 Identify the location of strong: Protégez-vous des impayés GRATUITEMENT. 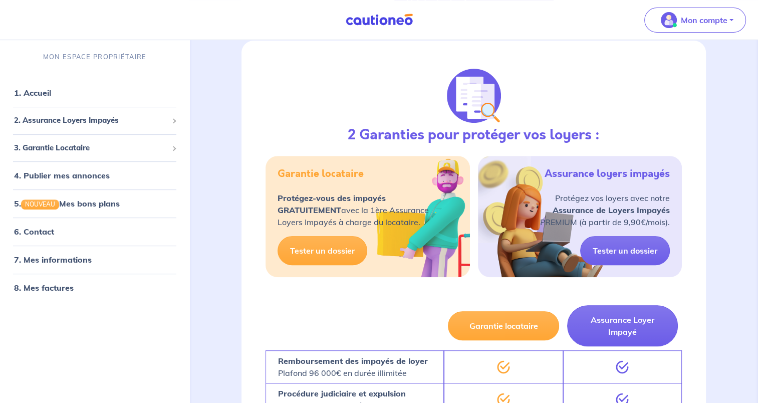
(332, 204).